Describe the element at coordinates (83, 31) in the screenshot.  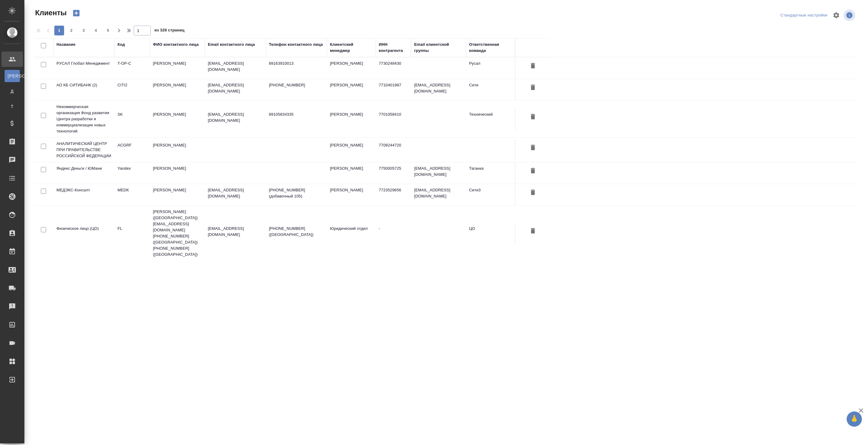
I see `span: 3` at that location.